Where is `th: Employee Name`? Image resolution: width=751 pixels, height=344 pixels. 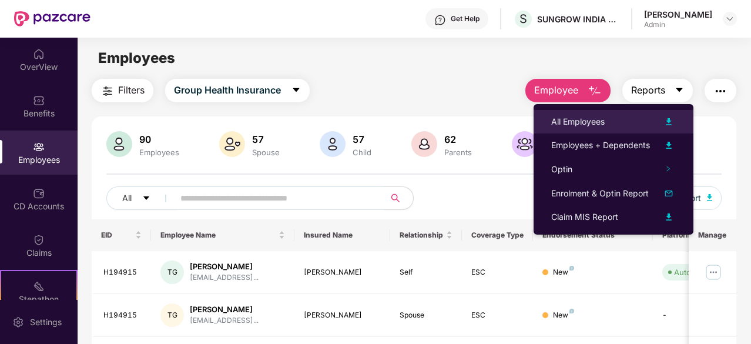 th: Employee Name is located at coordinates (223, 235).